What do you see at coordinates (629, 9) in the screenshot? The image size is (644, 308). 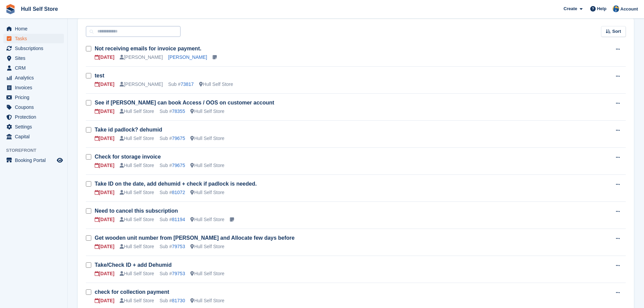 I see `span: Account` at bounding box center [629, 9].